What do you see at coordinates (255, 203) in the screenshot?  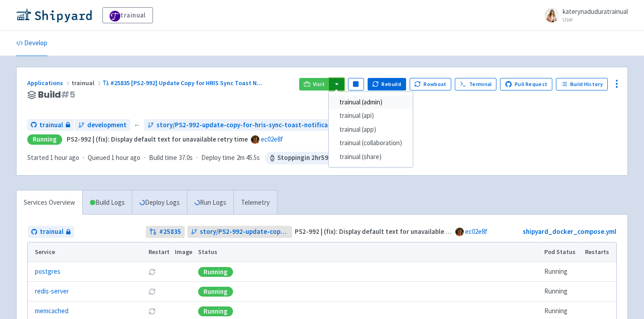 I see `a: Telemetry` at bounding box center [255, 203].